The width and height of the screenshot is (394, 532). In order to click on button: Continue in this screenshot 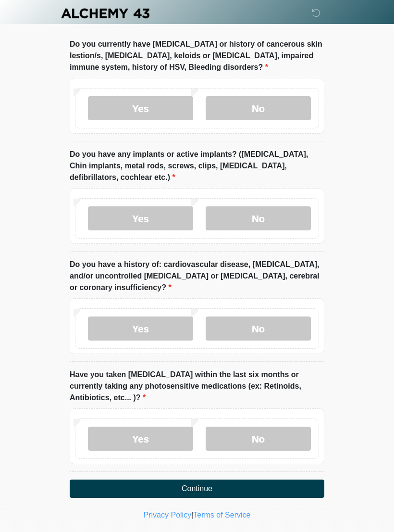, I will do `click(197, 488)`.